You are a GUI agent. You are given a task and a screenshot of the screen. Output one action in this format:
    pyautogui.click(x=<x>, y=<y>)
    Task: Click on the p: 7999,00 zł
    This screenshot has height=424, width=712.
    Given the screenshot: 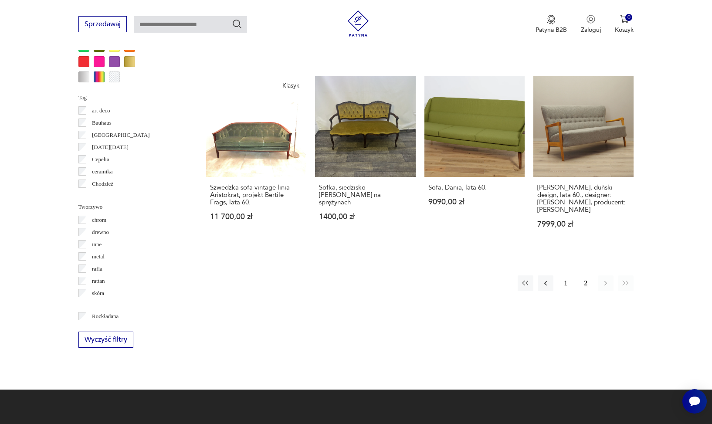 What is the action you would take?
    pyautogui.click(x=583, y=224)
    